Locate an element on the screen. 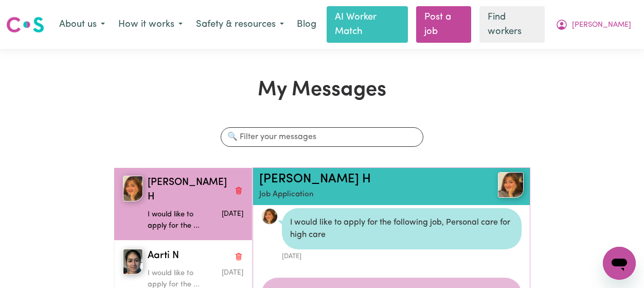 This screenshot has height=288, width=644. div: I would like to apply for the following job, Personal care for high care is located at coordinates (402, 228).